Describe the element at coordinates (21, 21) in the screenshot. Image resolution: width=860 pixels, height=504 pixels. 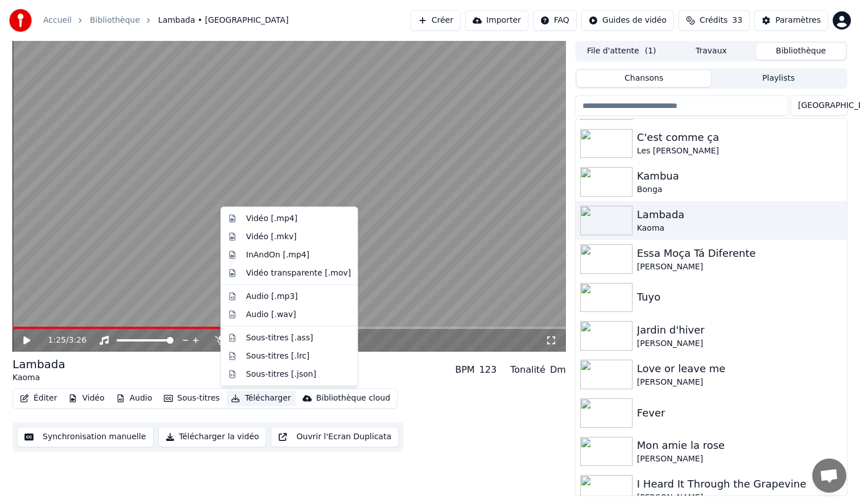
I see `img: youka` at that location.